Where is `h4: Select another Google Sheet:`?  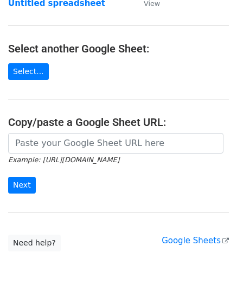
h4: Select another Google Sheet: is located at coordinates (118, 49).